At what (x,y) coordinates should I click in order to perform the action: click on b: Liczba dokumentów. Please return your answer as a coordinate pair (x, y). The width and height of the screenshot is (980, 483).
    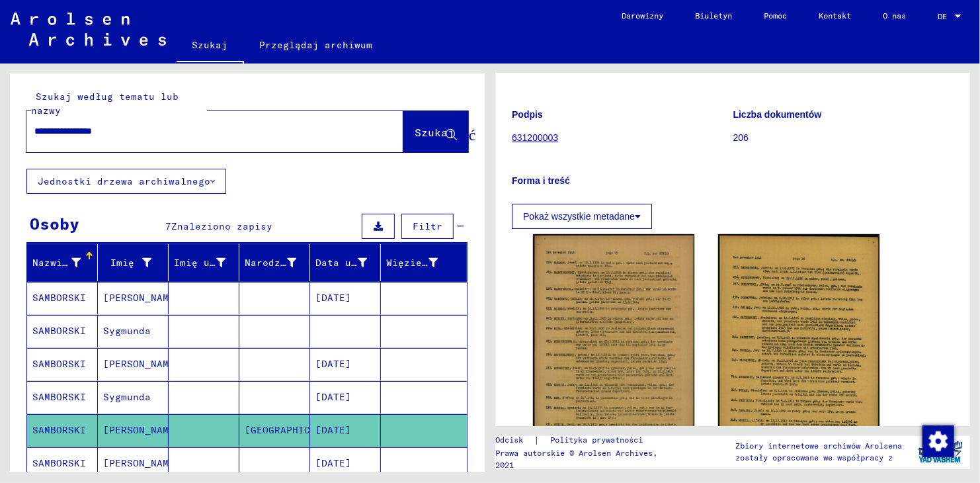
    Looking at the image, I should click on (778, 115).